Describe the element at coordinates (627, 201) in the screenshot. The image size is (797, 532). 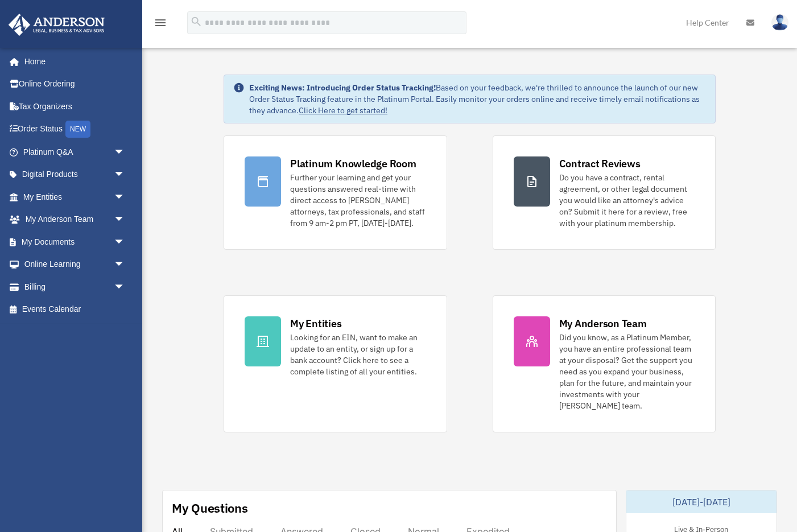
I see `div: Do you have a contract, rental agreement, or other legal document you would like an attorney's ad...` at that location.